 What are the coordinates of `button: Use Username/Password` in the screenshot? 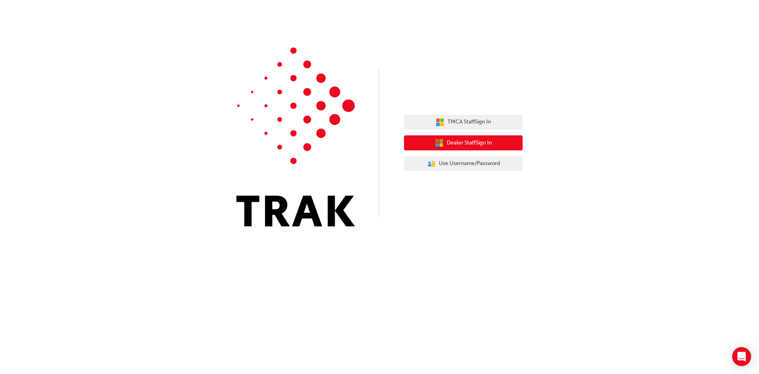 It's located at (463, 164).